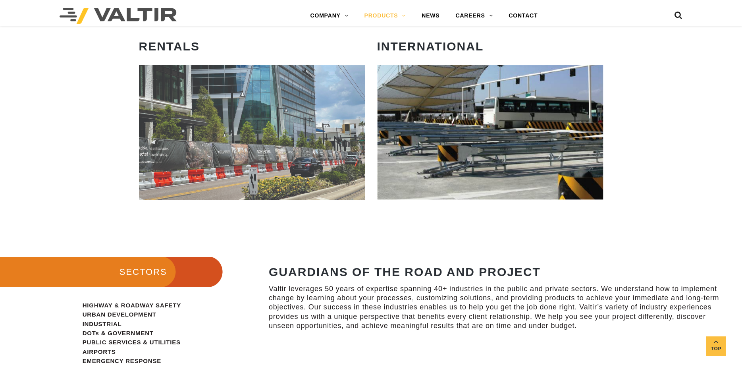 Image resolution: width=742 pixels, height=365 pixels. Describe the element at coordinates (430, 16) in the screenshot. I see `a: NEWS` at that location.